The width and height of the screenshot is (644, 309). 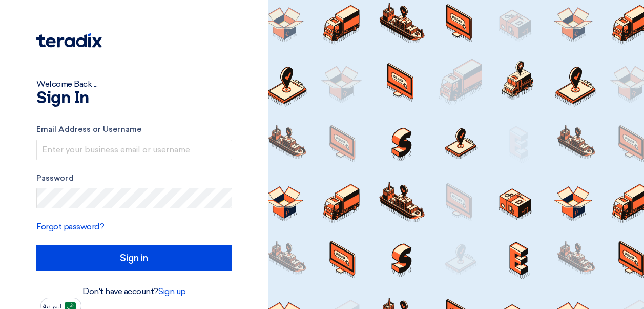 What do you see at coordinates (134, 98) in the screenshot?
I see `h1: Sign In` at bounding box center [134, 98].